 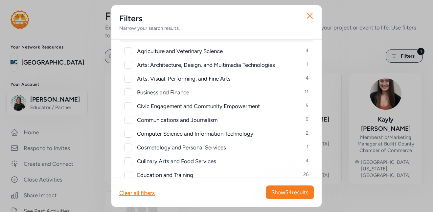 What do you see at coordinates (307, 133) in the screenshot?
I see `span: 2` at bounding box center [307, 133].